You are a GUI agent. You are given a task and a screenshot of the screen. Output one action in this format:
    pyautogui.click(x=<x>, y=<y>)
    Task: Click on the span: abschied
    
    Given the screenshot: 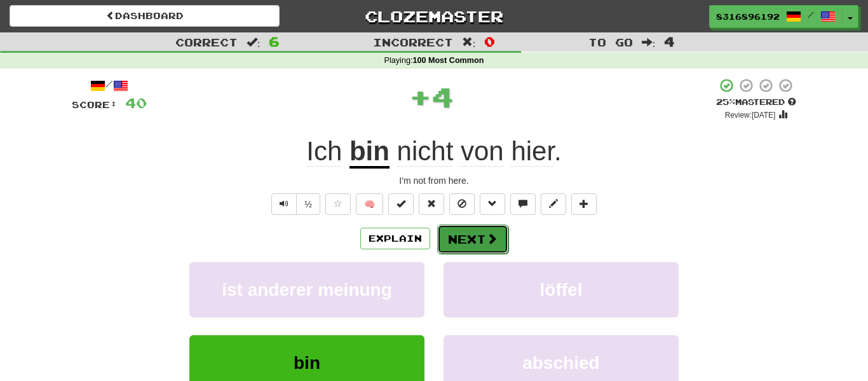 What is the action you would take?
    pyautogui.click(x=560, y=362)
    